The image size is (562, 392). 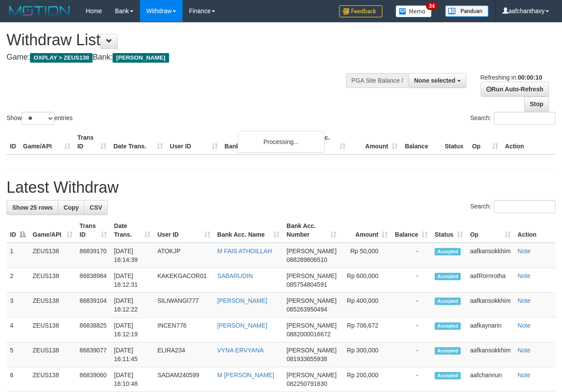 I want to click on a: Show 25 rows, so click(x=32, y=207).